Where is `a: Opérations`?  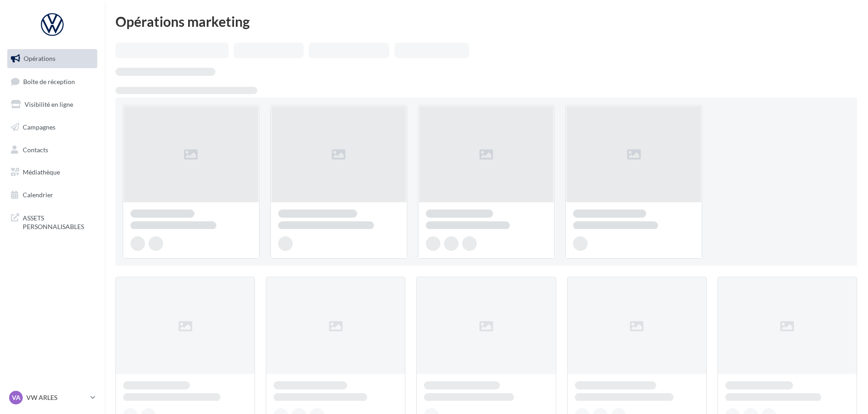
a: Opérations is located at coordinates (52, 58).